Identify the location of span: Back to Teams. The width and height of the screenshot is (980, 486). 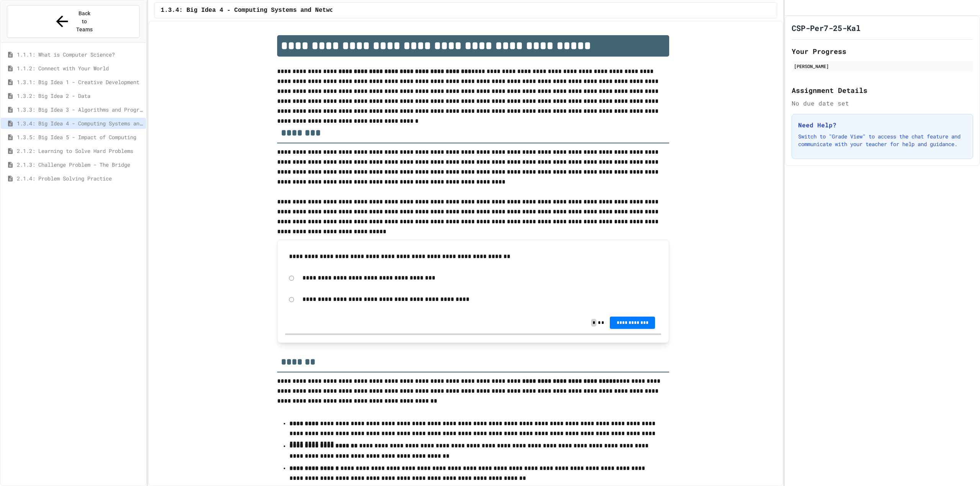
(84, 22).